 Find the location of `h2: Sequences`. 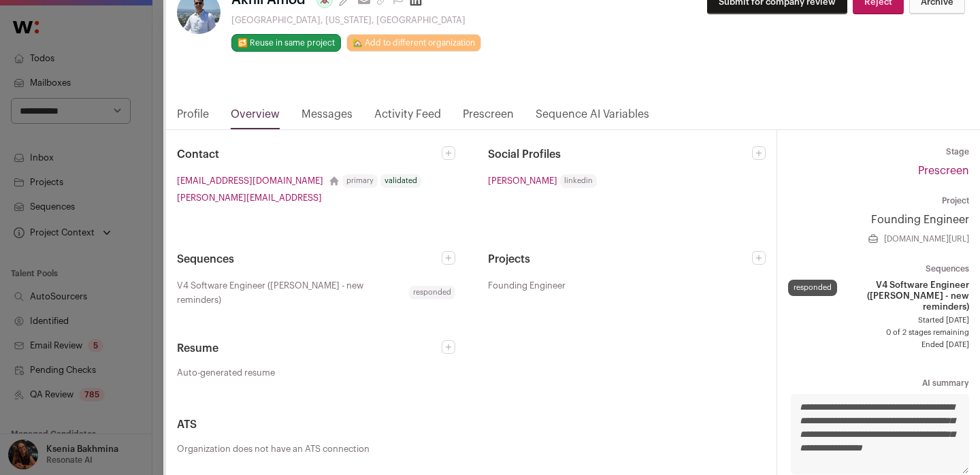

h2: Sequences is located at coordinates (309, 259).